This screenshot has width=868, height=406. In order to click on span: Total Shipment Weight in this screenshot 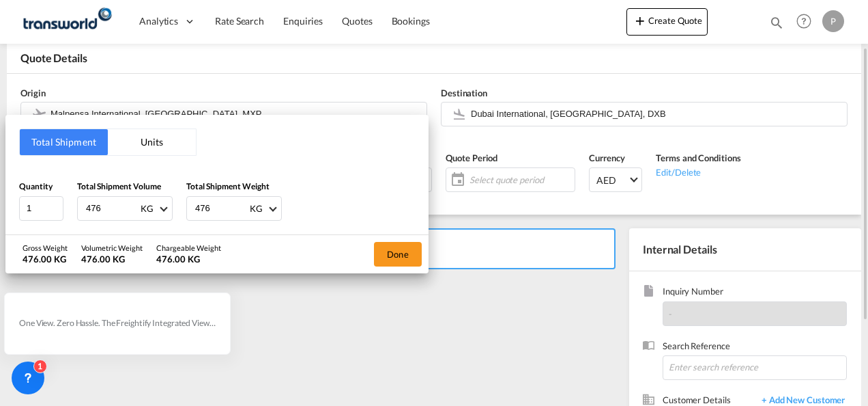, I will do `click(228, 186)`.